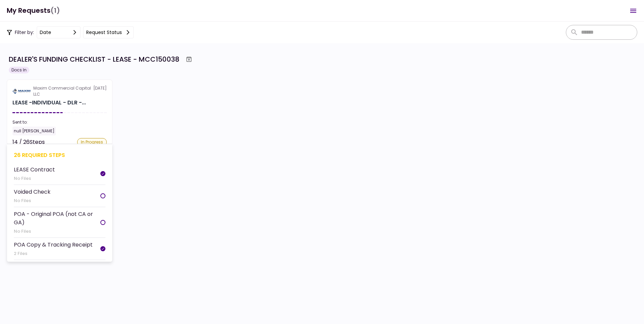 The height and width of the screenshot is (324, 644). Describe the element at coordinates (53, 245) in the screenshot. I see `div: POA Copy & Tracking Receipt` at that location.